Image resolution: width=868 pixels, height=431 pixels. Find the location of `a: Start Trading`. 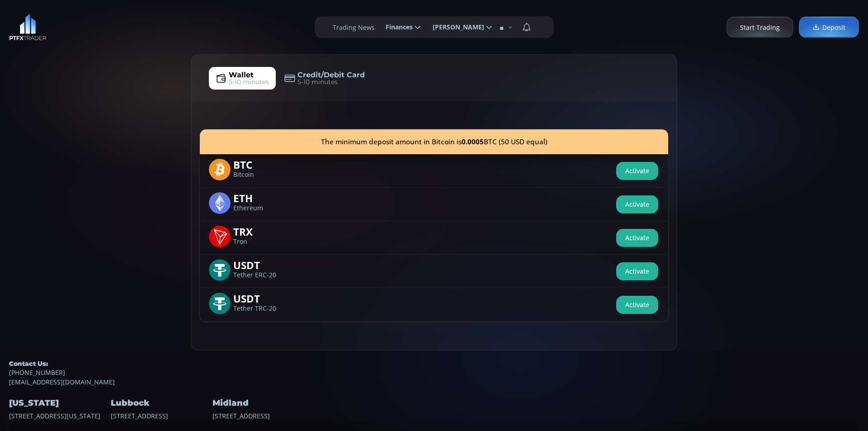

a: Start Trading is located at coordinates (760, 27).